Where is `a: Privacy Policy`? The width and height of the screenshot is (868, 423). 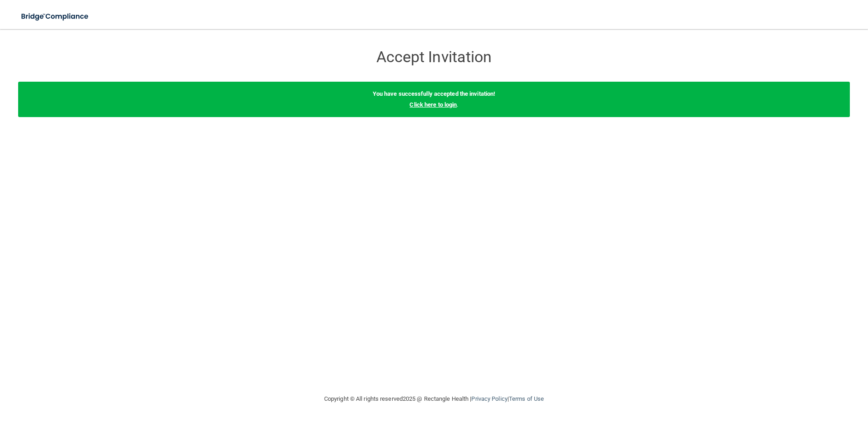 a: Privacy Policy is located at coordinates (489, 399).